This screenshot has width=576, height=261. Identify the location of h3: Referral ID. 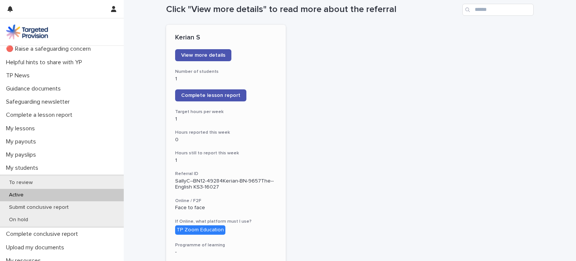
(226, 174).